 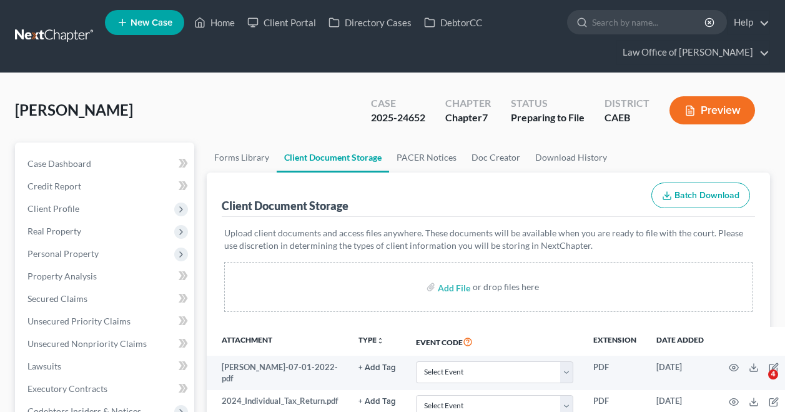 I want to click on i: unfold_more, so click(x=380, y=340).